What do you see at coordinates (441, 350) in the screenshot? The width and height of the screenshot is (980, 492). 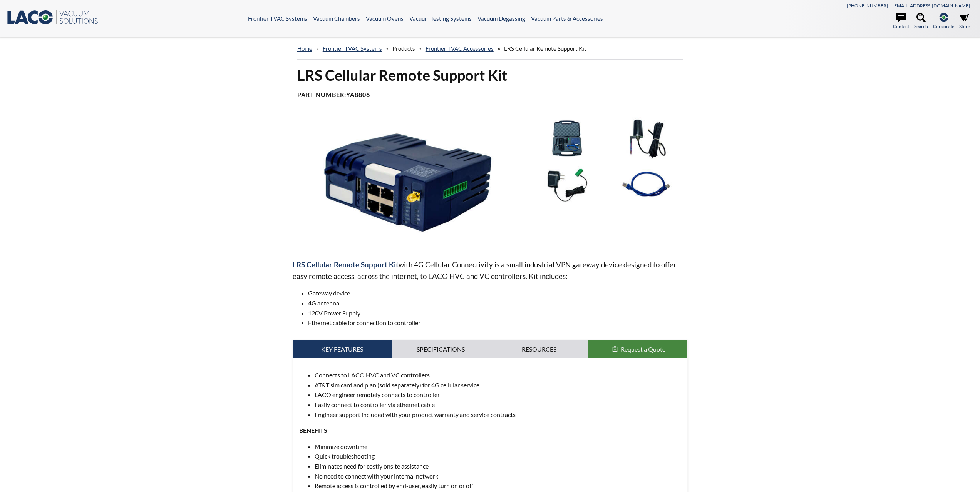 I see `a: Specifications` at bounding box center [441, 350].